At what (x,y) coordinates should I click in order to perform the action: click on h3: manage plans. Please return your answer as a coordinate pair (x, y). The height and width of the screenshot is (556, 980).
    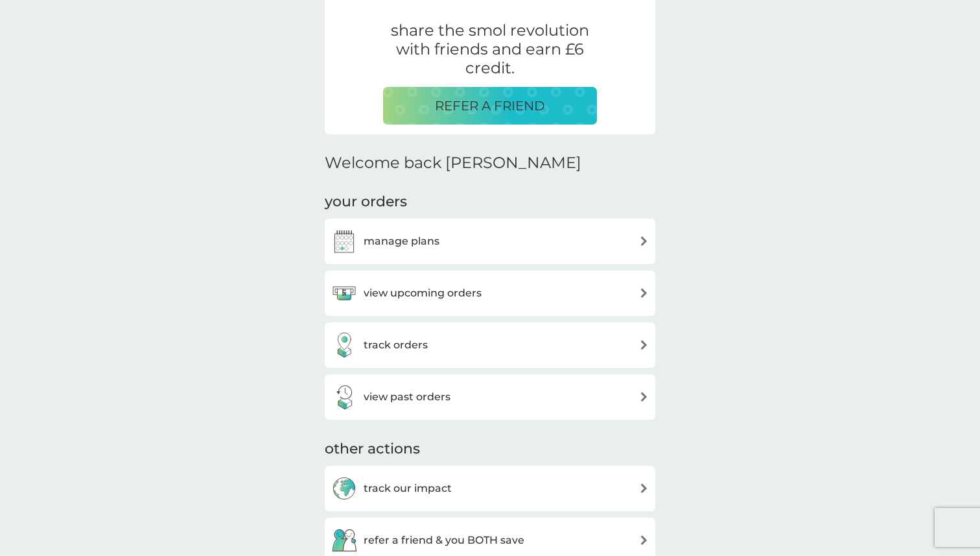
    Looking at the image, I should click on (402, 242).